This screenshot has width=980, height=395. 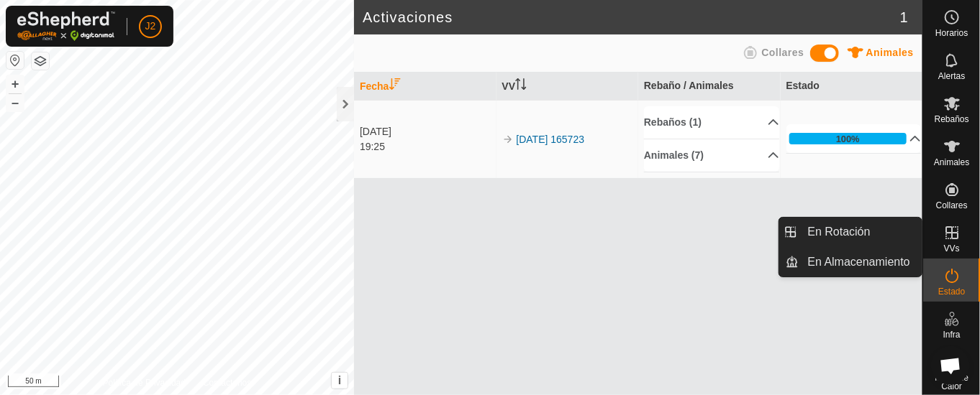 What do you see at coordinates (951, 335) in the screenshot?
I see `span: Infra` at bounding box center [951, 335].